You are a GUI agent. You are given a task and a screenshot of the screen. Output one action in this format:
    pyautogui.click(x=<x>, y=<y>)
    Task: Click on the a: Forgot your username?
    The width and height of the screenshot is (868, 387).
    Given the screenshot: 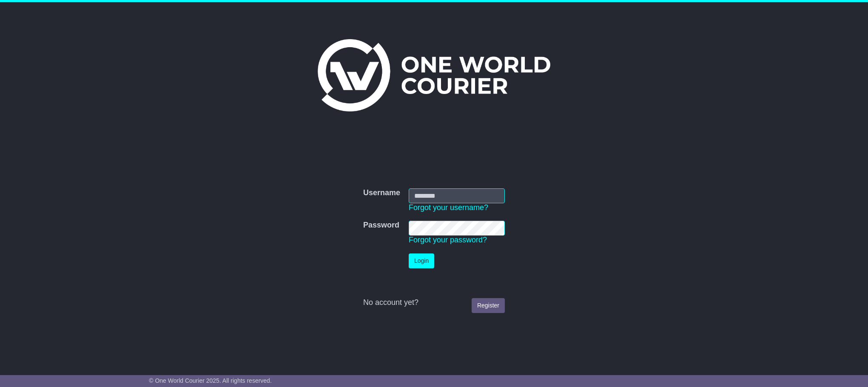 What is the action you would take?
    pyautogui.click(x=448, y=208)
    